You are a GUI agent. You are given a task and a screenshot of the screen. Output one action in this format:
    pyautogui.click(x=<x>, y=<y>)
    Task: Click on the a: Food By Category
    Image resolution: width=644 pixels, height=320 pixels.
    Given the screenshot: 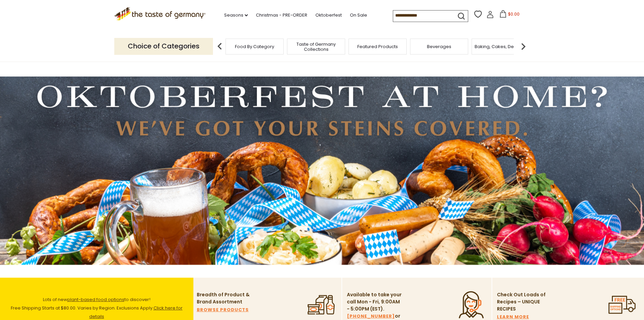 What is the action you would take?
    pyautogui.click(x=255, y=46)
    